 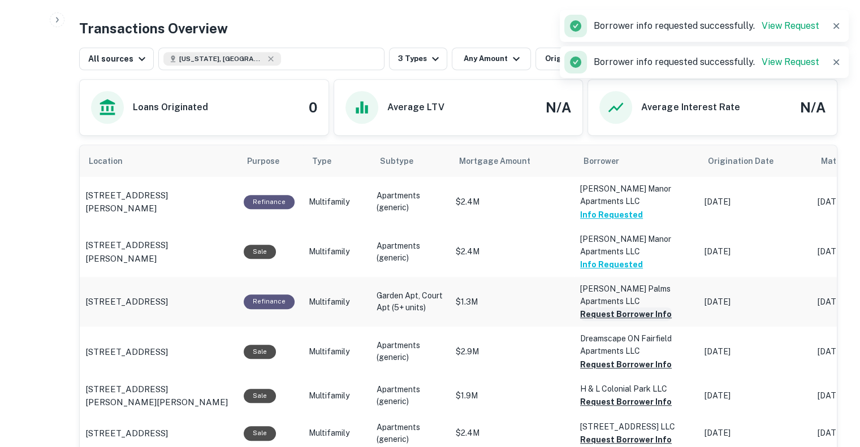 What do you see at coordinates (411, 161) in the screenshot?
I see `th: Subtype` at bounding box center [411, 161].